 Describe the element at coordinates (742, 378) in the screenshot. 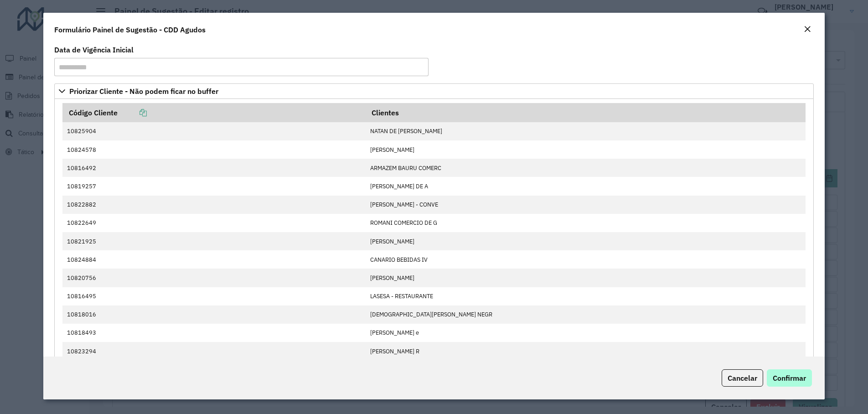

I see `span: Cancelar` at that location.